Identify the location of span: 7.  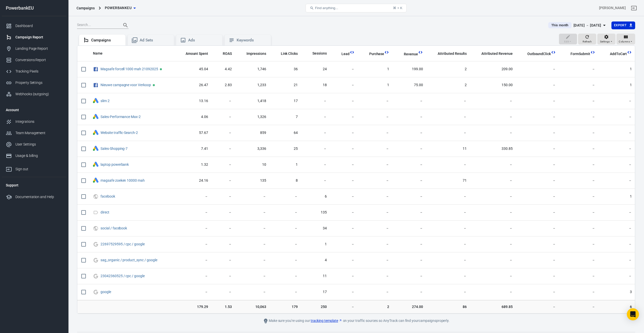
(286, 117).